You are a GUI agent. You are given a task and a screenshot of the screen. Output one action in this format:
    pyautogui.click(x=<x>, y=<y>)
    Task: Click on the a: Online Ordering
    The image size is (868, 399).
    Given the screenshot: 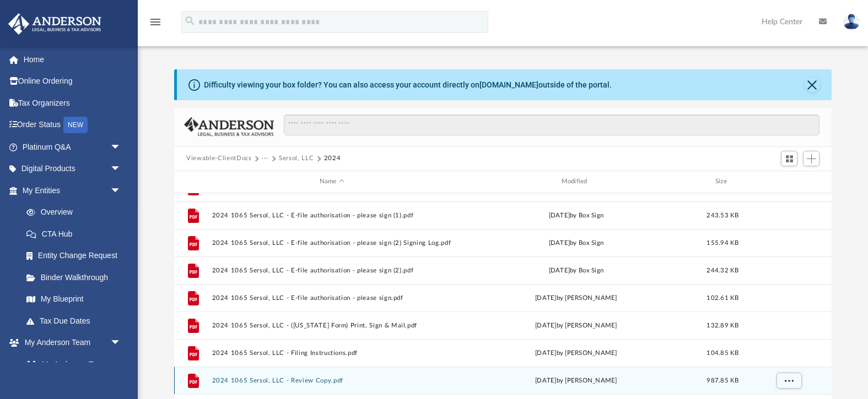 What is the action you would take?
    pyautogui.click(x=73, y=82)
    